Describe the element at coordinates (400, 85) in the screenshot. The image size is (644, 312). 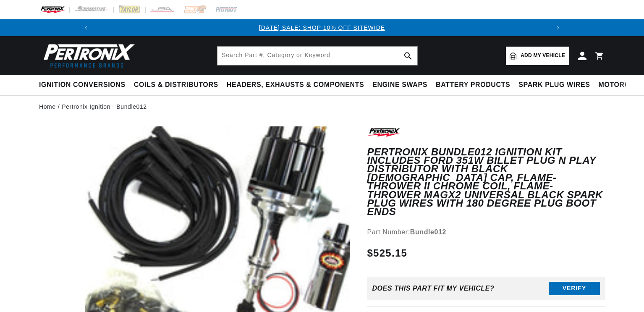
I see `span: Engine Swaps` at that location.